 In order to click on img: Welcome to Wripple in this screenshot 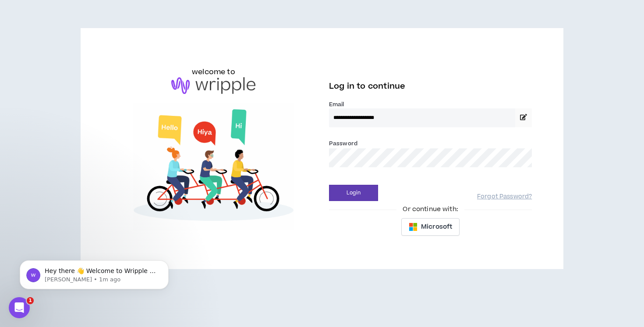, I will do `click(214, 167)`.